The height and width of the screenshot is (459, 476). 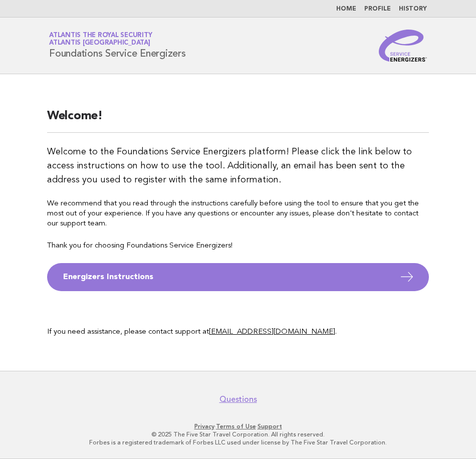 I want to click on a: Privacy, so click(x=204, y=427).